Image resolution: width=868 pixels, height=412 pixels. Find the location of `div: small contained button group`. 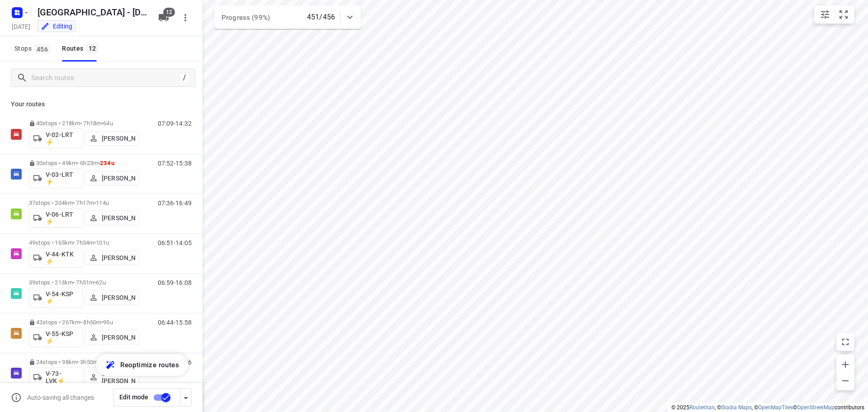

div: small contained button group is located at coordinates (835, 15).